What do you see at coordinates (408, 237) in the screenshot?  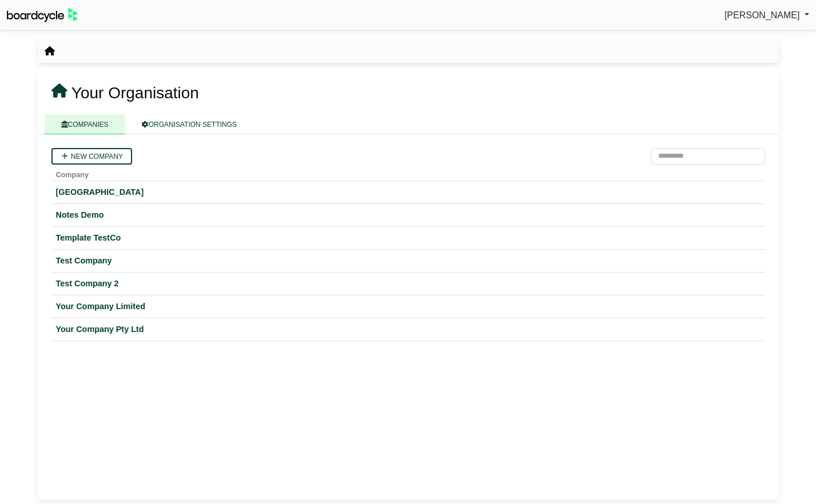 I see `div: Template TestCo` at bounding box center [408, 237].